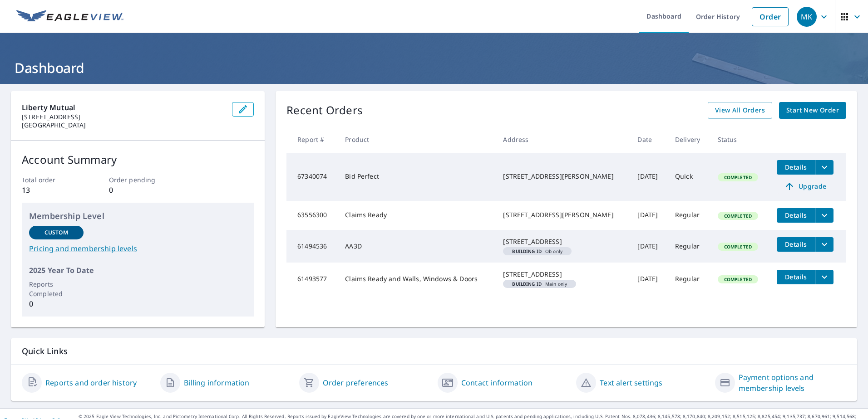  I want to click on td: 67340074, so click(312, 177).